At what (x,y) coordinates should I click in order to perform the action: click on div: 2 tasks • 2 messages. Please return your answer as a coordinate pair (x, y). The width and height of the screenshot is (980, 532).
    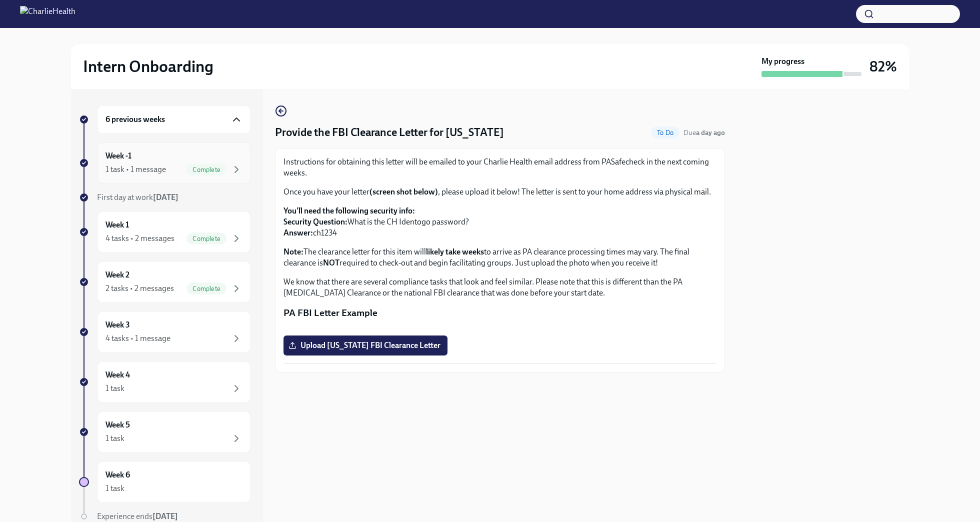
    Looking at the image, I should click on (139, 288).